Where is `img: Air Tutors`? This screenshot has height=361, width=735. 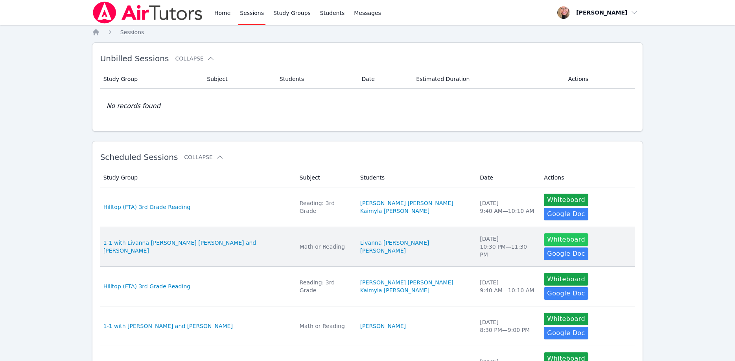 img: Air Tutors is located at coordinates (147, 13).